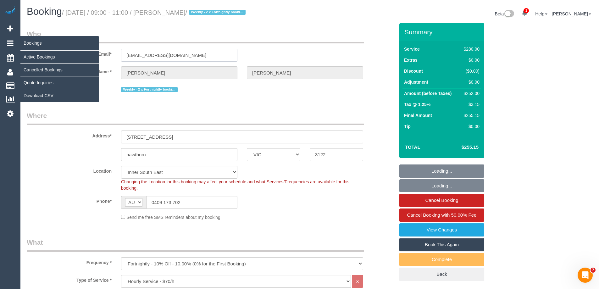  Describe the element at coordinates (416, 82) in the screenshot. I see `label: Adjustment` at that location.